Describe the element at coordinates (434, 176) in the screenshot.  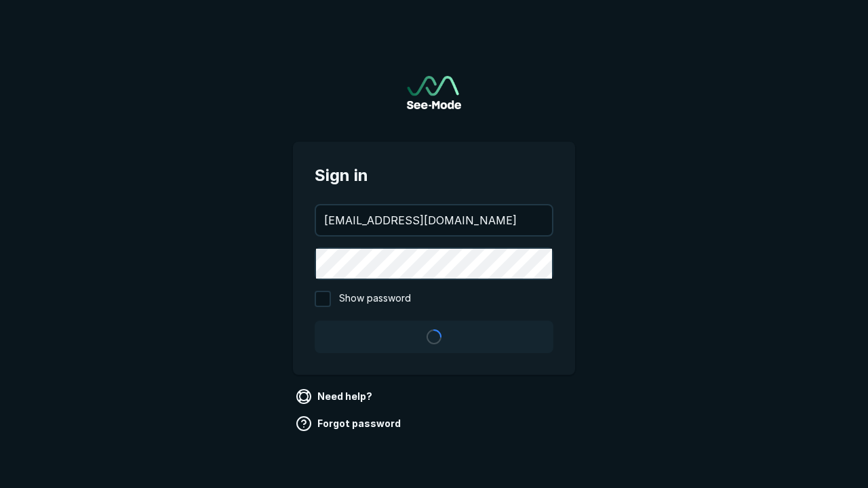
I see `span: Sign in` at that location.